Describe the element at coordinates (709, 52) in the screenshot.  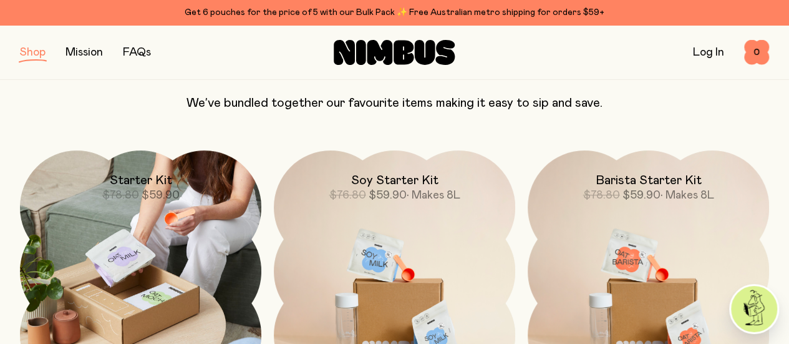
I see `a: Log In` at that location.